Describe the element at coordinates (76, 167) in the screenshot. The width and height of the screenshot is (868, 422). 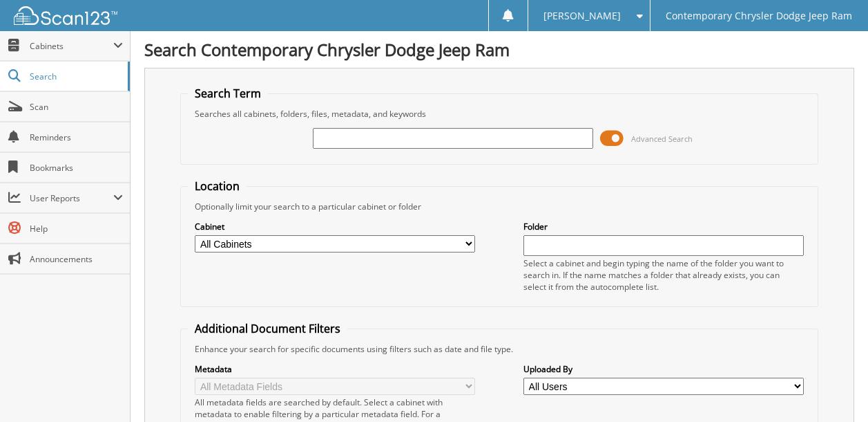
I see `span: Bookmarks` at that location.